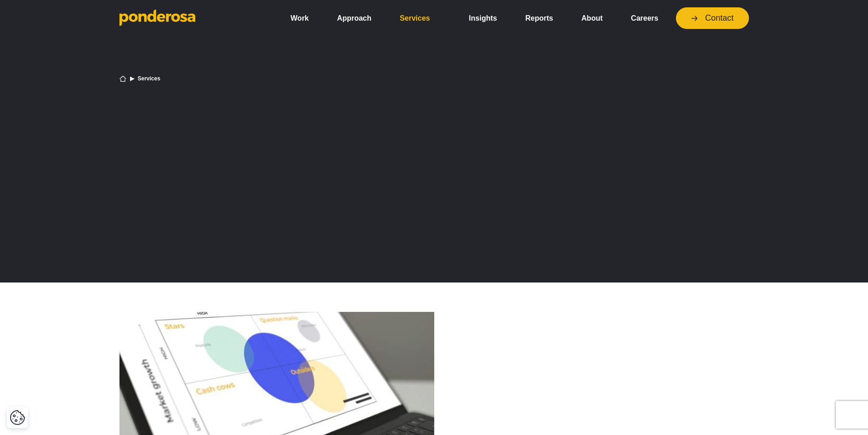 The height and width of the screenshot is (435, 868). I want to click on a: Contact, so click(712, 18).